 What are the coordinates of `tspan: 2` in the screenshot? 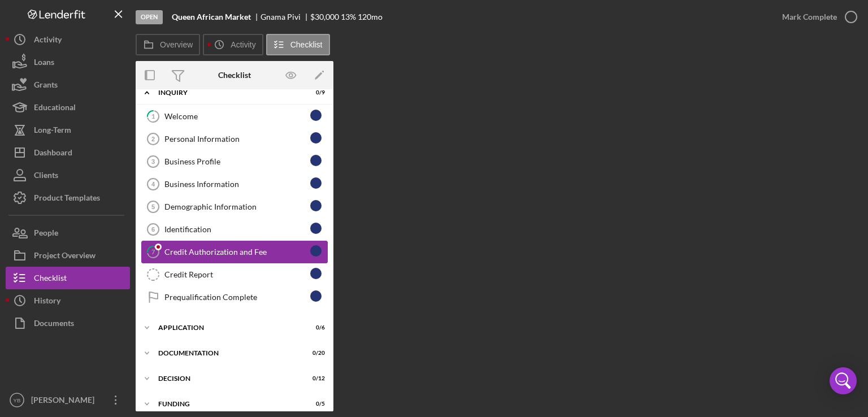 It's located at (153, 139).